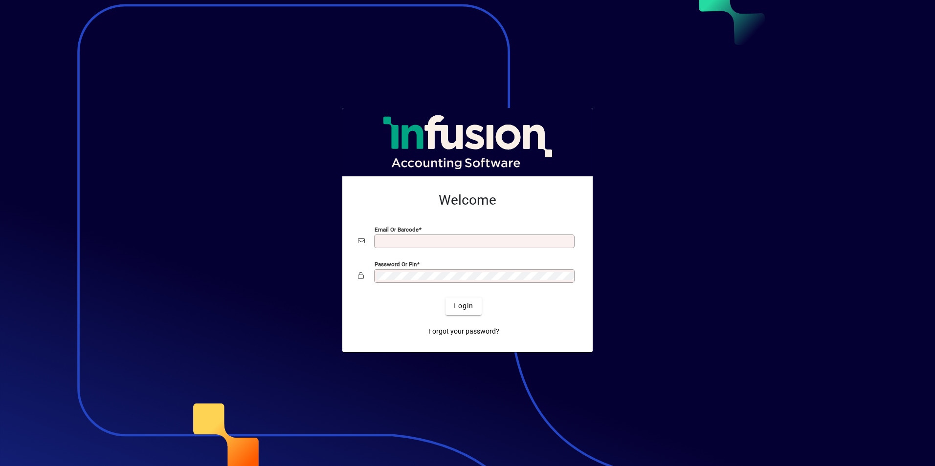 The width and height of the screenshot is (935, 466). Describe the element at coordinates (464, 332) in the screenshot. I see `span: Forgot your password?` at that location.